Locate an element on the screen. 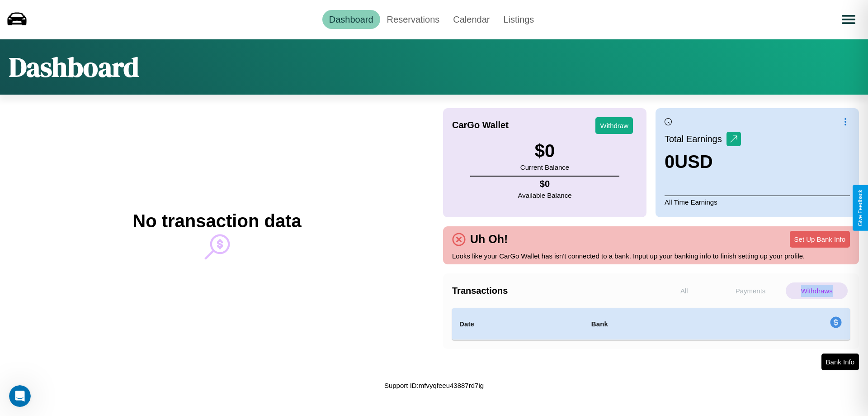 This screenshot has height=416, width=868. a: Dashboard is located at coordinates (351, 19).